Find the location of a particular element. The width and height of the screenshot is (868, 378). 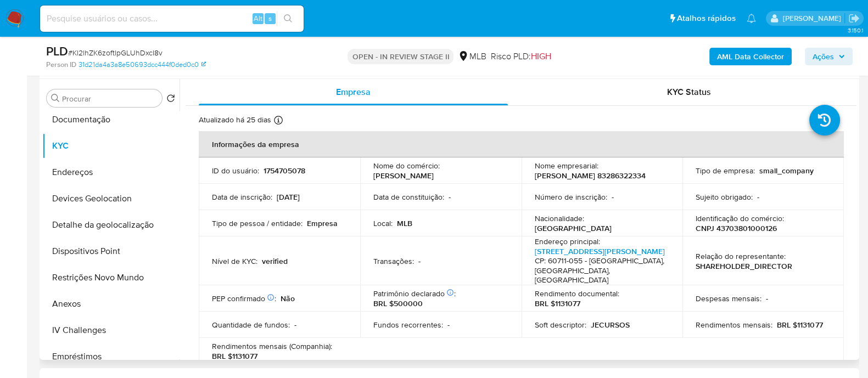

b: Person ID is located at coordinates (61, 65).